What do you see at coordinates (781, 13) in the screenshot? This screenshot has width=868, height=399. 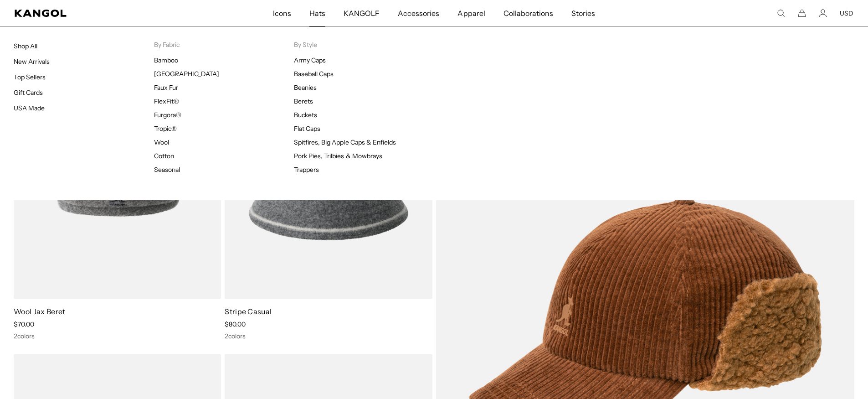 I see `summary: Search here` at bounding box center [781, 13].